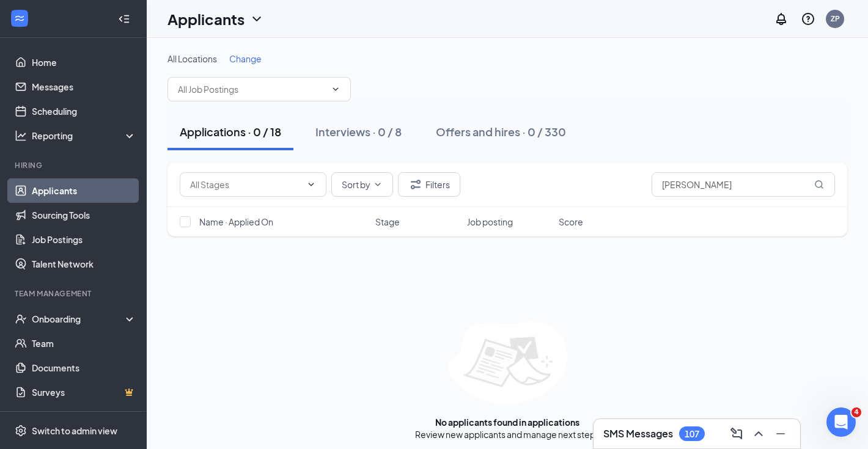 Image resolution: width=868 pixels, height=449 pixels. What do you see at coordinates (84, 392) in the screenshot?
I see `a: SurveysCrown` at bounding box center [84, 392].